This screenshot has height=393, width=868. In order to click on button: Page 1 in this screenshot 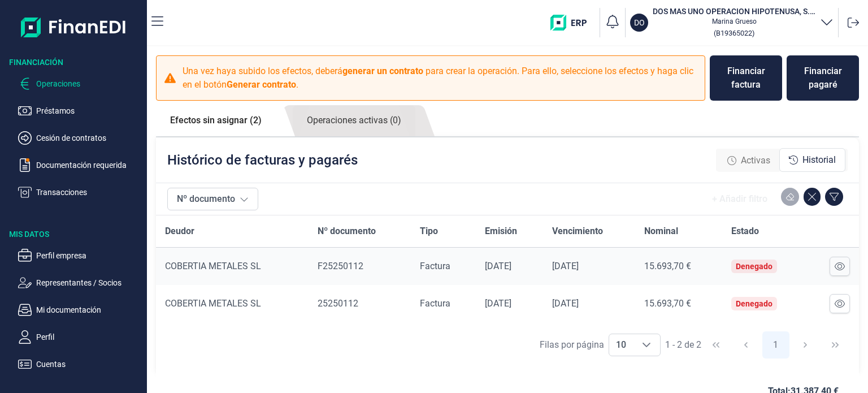, I will do `click(775, 345)`.